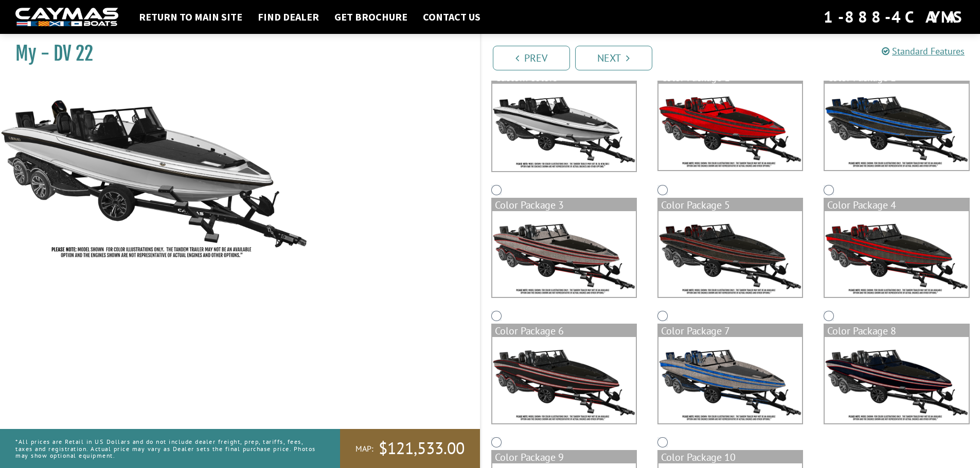 This screenshot has width=980, height=468. I want to click on p: *All prices are Retail in US Dollars and do not include dealer freight, prep, tariffs, fees, taxe..., so click(166, 448).